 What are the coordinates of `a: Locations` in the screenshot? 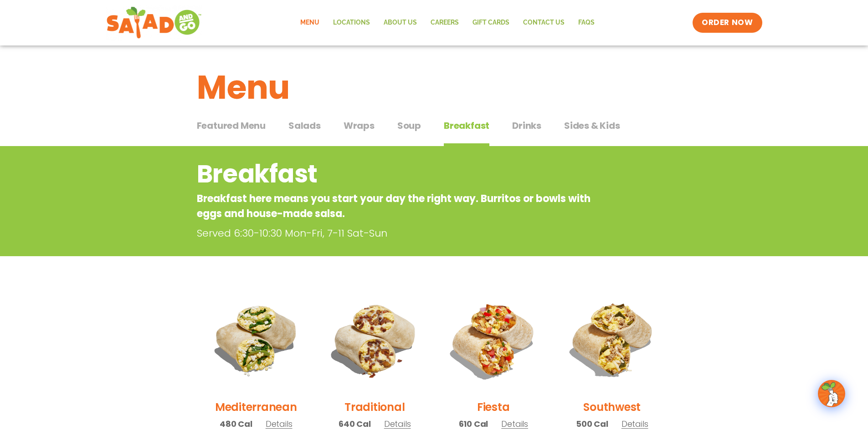 It's located at (351, 22).